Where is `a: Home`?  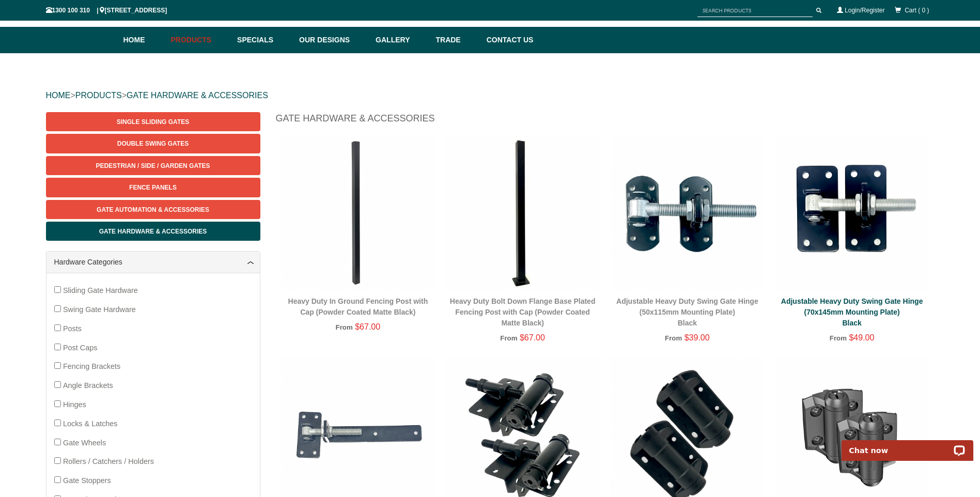 a: Home is located at coordinates (145, 40).